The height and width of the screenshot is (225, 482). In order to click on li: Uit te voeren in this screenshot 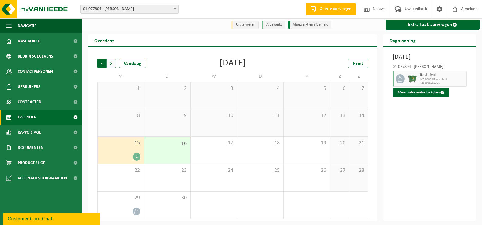, I will do `click(245, 25)`.